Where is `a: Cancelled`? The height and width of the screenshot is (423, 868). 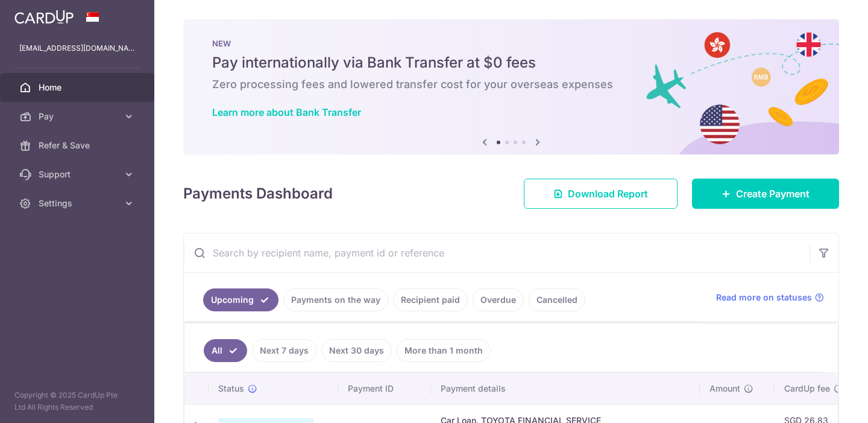
a: Cancelled is located at coordinates (557, 300).